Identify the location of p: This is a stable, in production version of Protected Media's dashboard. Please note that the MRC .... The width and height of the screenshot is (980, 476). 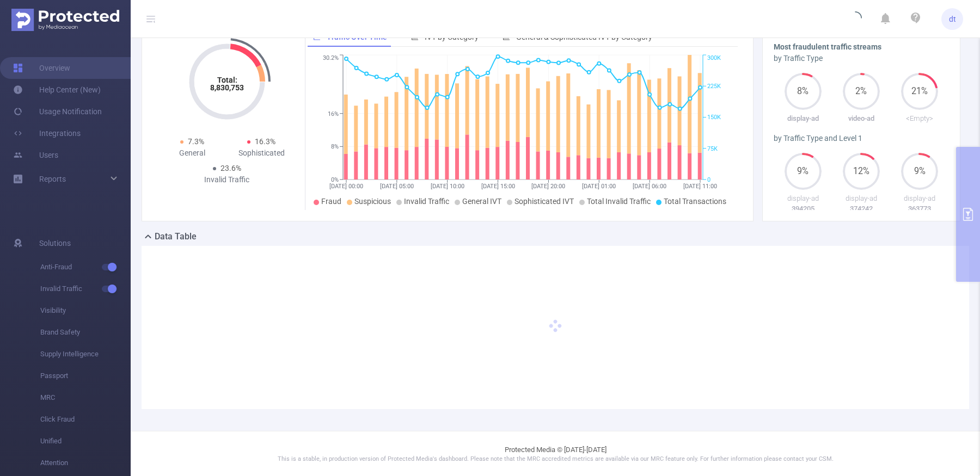
(555, 459).